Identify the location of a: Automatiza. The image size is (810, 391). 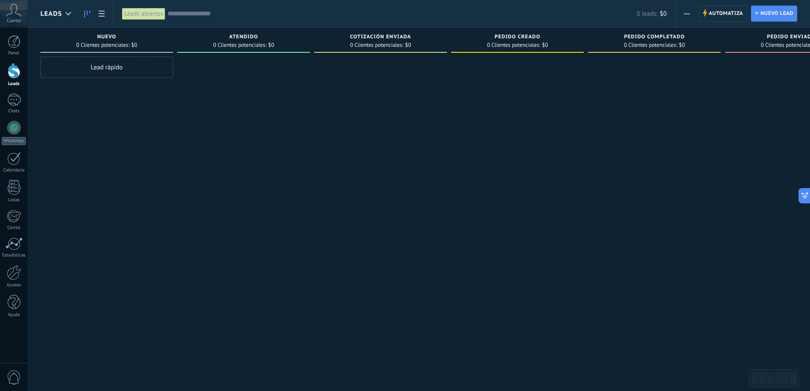
(723, 14).